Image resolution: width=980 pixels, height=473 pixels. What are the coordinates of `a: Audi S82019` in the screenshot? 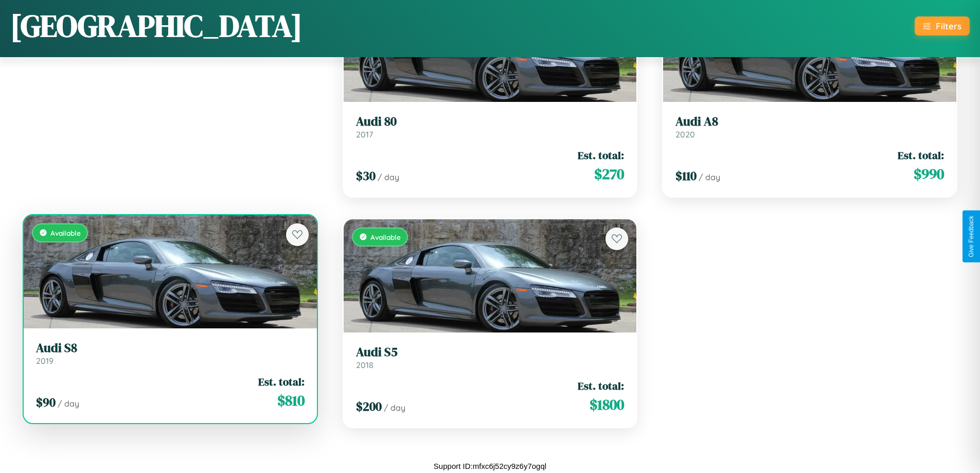 It's located at (170, 353).